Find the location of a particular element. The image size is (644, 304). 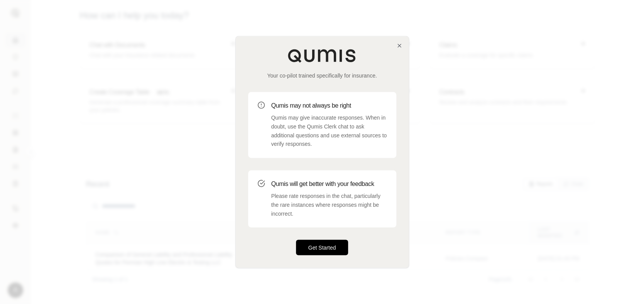

p: Please rate responses in the chat, particularly the rare instances where responses might be incor... is located at coordinates (329, 205).